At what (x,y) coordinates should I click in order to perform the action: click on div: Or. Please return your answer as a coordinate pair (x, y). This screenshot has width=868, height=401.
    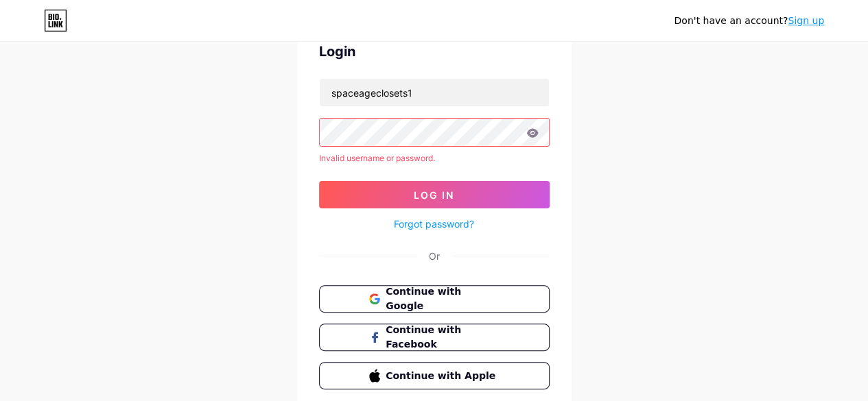
    Looking at the image, I should click on (435, 256).